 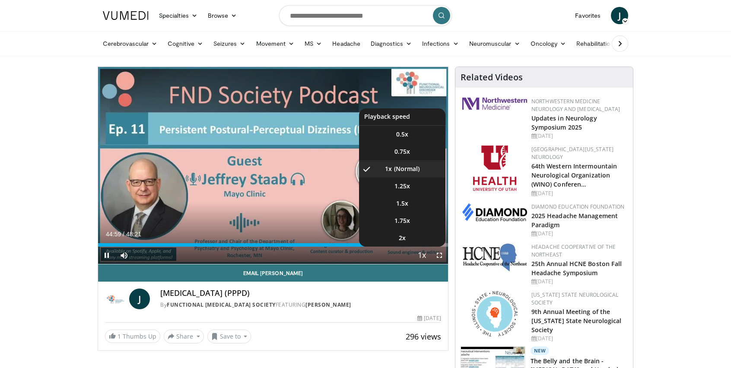 I want to click on a: 1 Thumbs Up, so click(x=133, y=336).